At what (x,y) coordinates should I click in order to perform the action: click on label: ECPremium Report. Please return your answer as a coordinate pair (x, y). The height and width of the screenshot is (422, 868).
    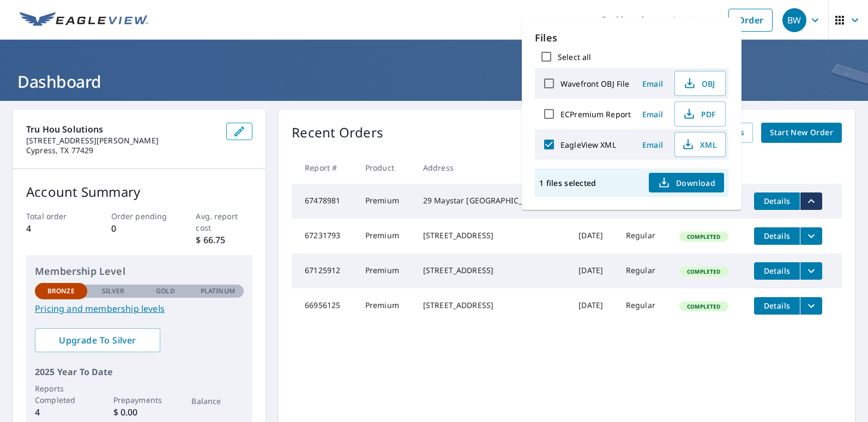
    Looking at the image, I should click on (595, 114).